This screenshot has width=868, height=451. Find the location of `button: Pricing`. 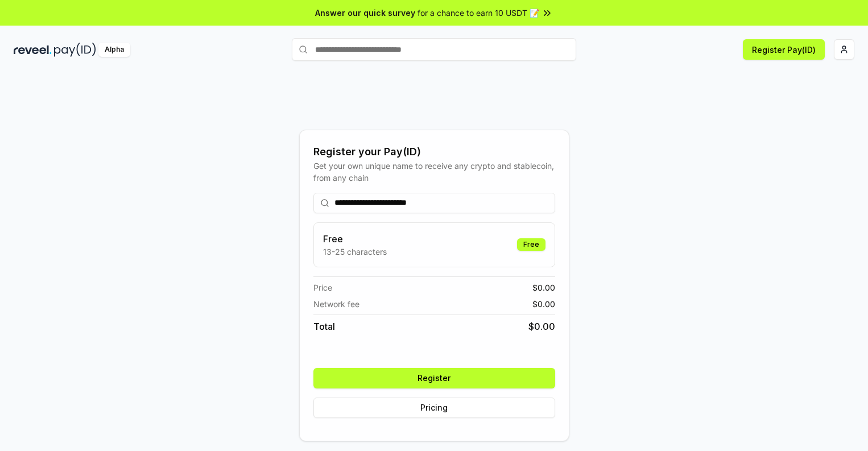

button: Pricing is located at coordinates (434, 408).